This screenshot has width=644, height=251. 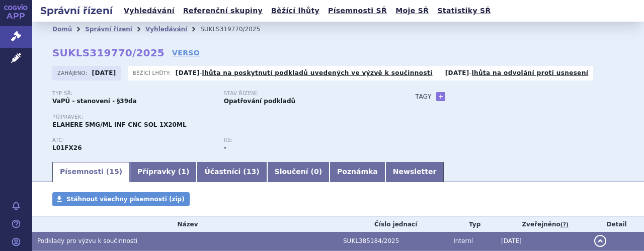 What do you see at coordinates (530, 73) in the screenshot?
I see `a: lhůta na odvolání proti usnesení` at bounding box center [530, 73].